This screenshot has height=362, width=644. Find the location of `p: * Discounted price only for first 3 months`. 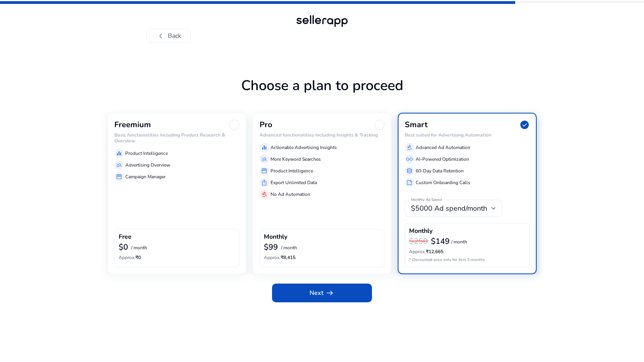

p: * Discounted price only for first 3 months is located at coordinates (467, 260).